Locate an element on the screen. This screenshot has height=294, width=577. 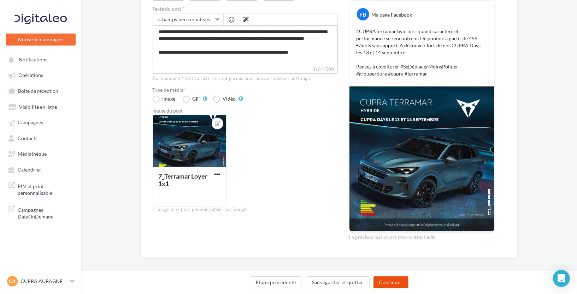
span: Calendrier is located at coordinates (29, 170).